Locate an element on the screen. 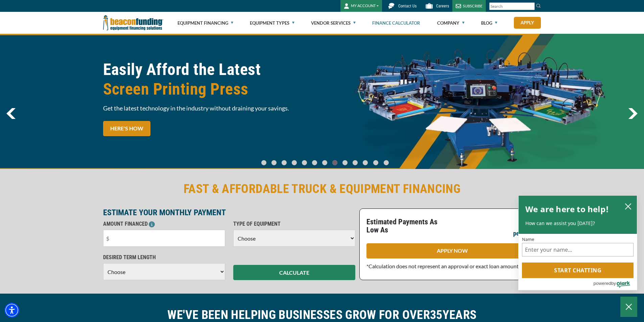 This screenshot has width=644, height=322. a: Go To Slide 6 is located at coordinates (325, 163).